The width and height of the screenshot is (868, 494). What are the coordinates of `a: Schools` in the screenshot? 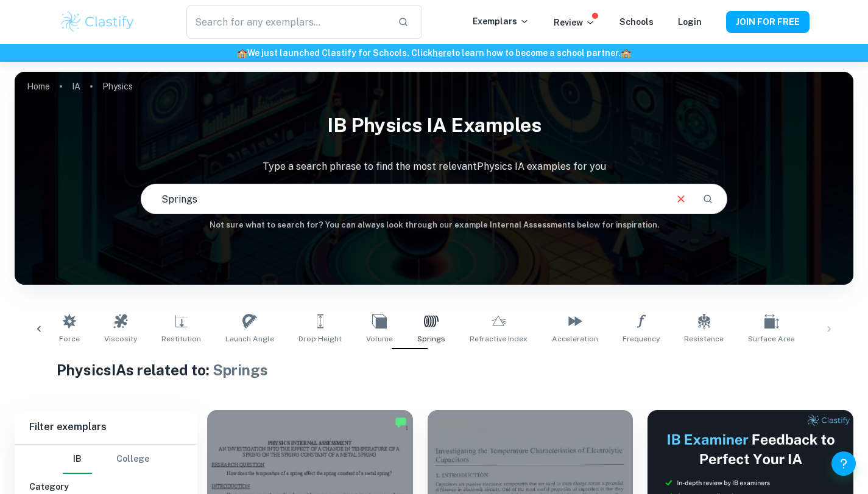 It's located at (636, 22).